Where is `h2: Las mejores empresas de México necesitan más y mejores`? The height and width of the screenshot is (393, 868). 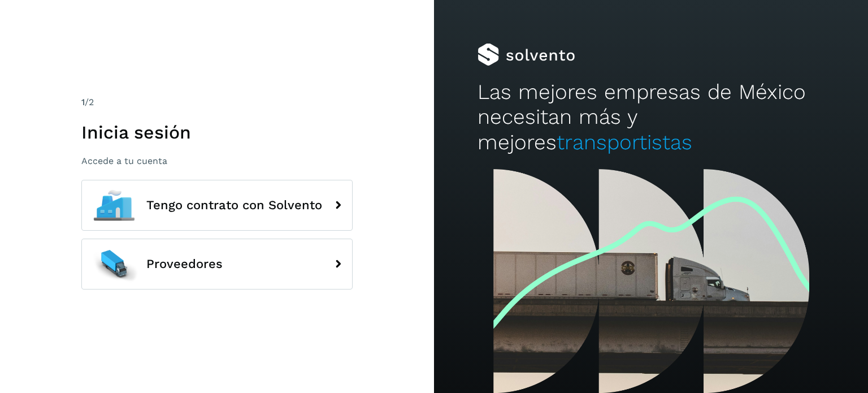 h2: Las mejores empresas de México necesitan más y mejores is located at coordinates (651, 117).